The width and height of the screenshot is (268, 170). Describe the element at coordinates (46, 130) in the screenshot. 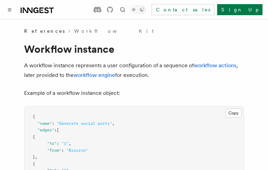

I see `span: "edges"` at that location.